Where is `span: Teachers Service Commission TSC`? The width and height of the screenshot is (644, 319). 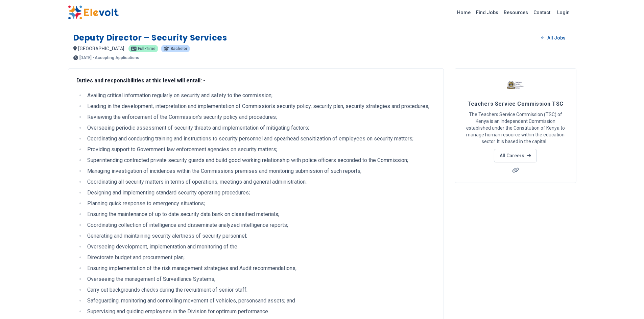
span: Teachers Service Commission TSC is located at coordinates (515, 104).